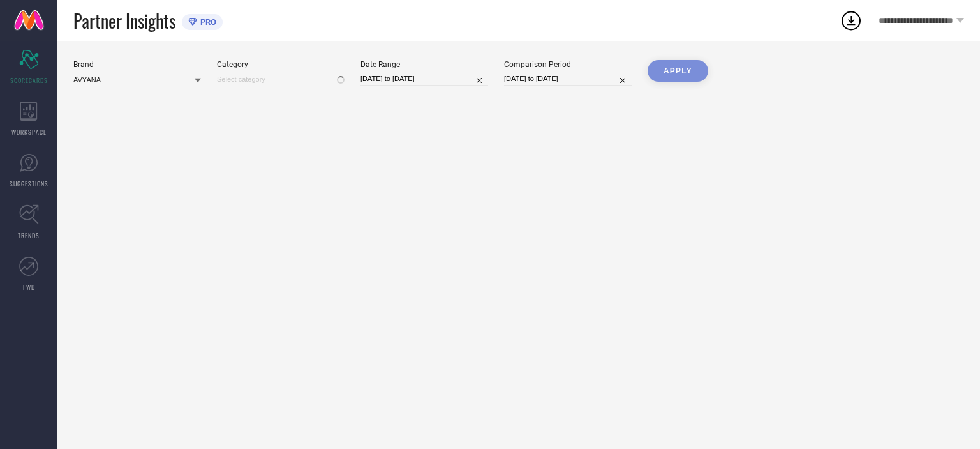 The width and height of the screenshot is (980, 449). I want to click on span: TRENDS, so click(29, 235).